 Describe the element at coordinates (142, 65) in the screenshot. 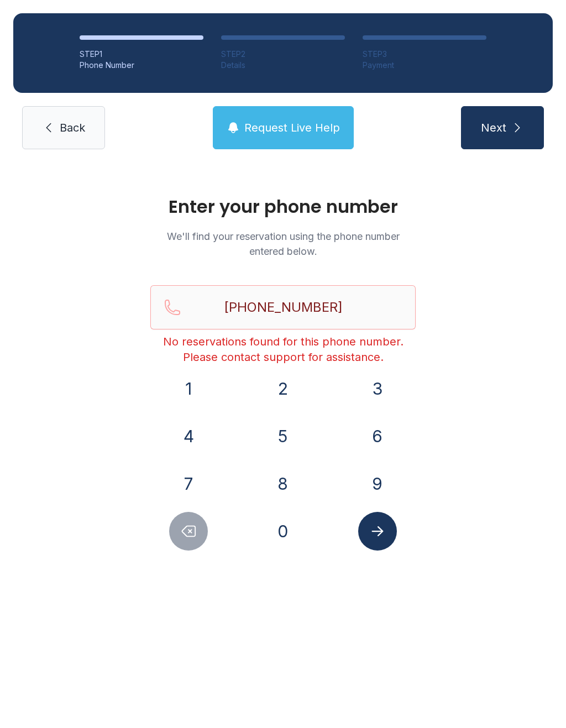

I see `div: Phone Number` at that location.